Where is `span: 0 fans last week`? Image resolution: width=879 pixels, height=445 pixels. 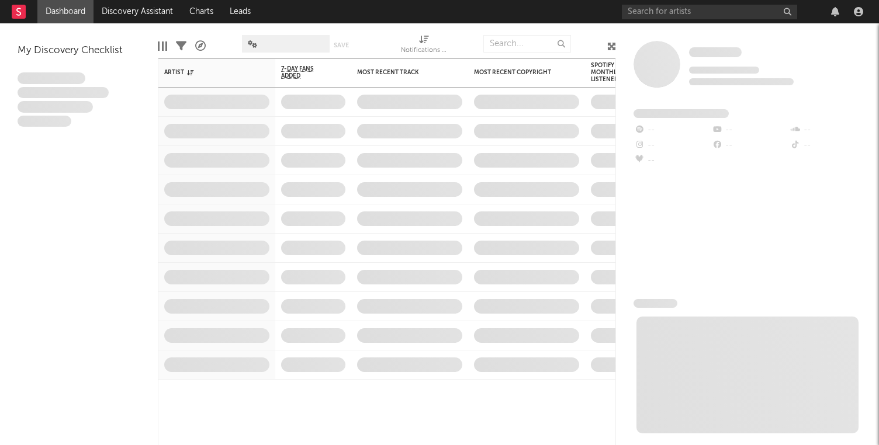
span: 0 fans last week is located at coordinates (741, 82).